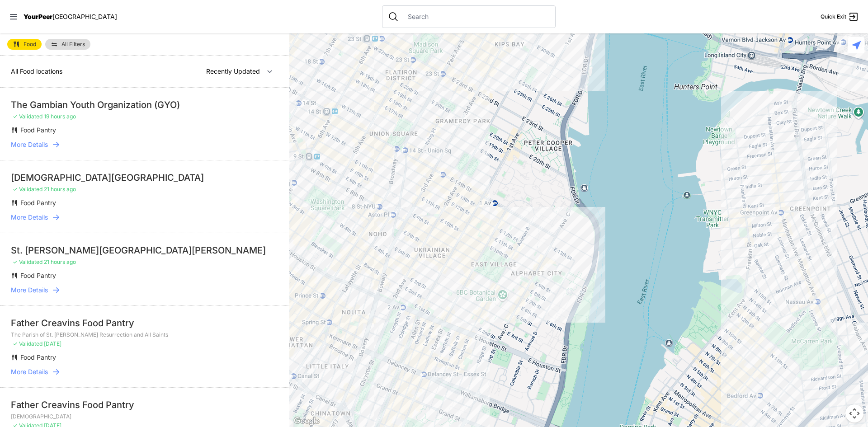  Describe the element at coordinates (145, 105) in the screenshot. I see `div: The Gambian Youth Organization (GYO)` at that location.